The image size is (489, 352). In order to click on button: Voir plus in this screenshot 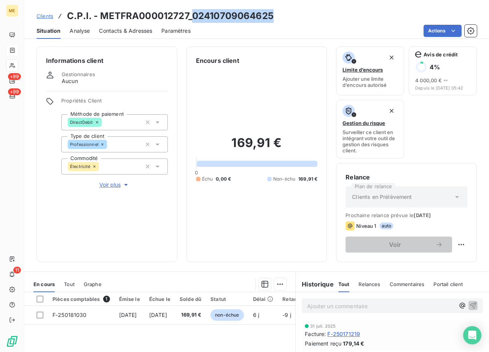, I will do `click(115, 185)`.